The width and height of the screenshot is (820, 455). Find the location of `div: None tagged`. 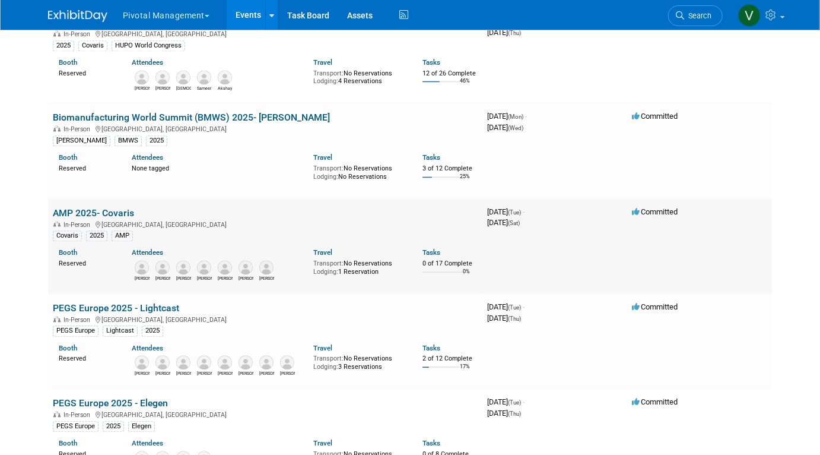

div: None tagged is located at coordinates (218, 168).